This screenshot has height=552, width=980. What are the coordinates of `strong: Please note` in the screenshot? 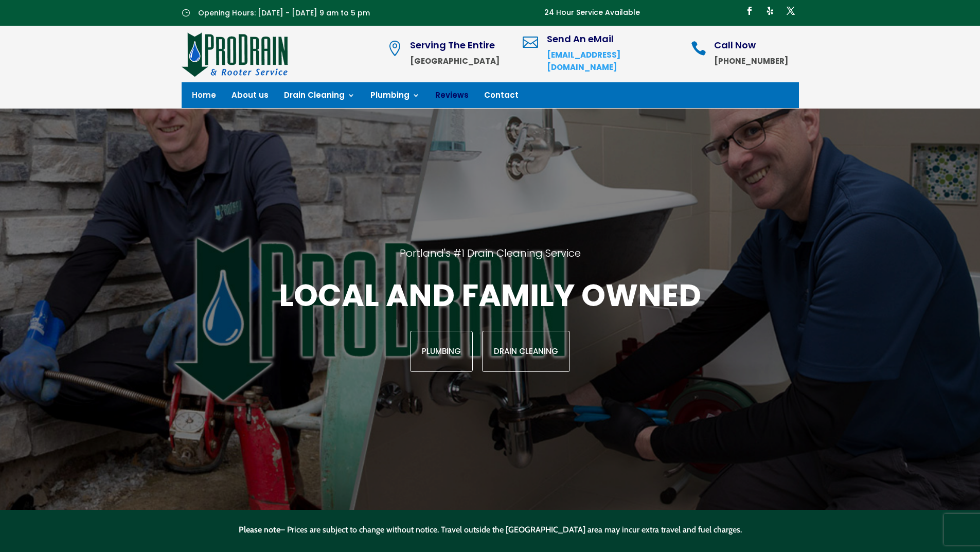 It's located at (259, 529).